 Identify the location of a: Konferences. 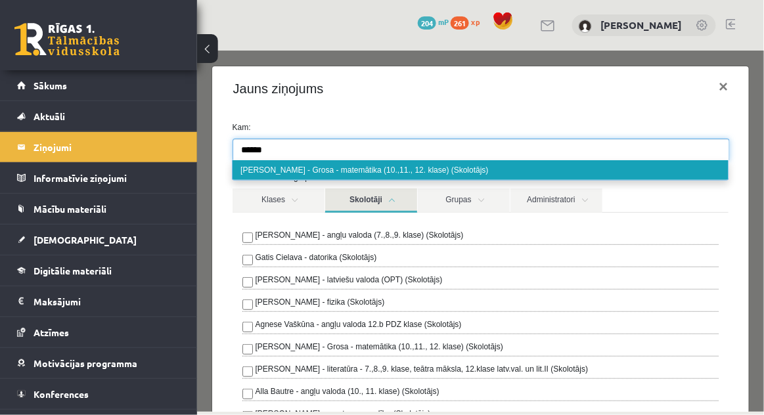
(99, 394).